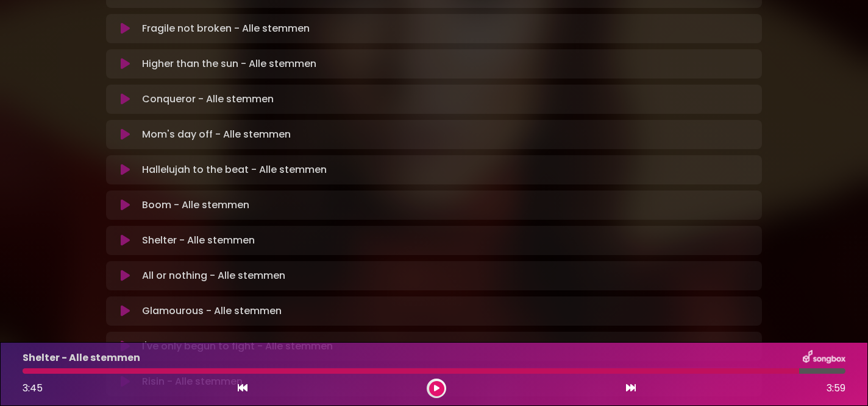 The height and width of the screenshot is (406, 868). Describe the element at coordinates (195, 206) in the screenshot. I see `p: Boom - Alle stemmen` at that location.